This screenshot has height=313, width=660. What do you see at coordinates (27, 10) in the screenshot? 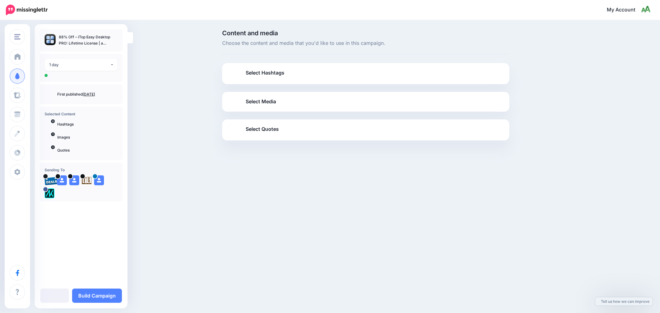
I see `img: Missinglettr` at bounding box center [27, 10].